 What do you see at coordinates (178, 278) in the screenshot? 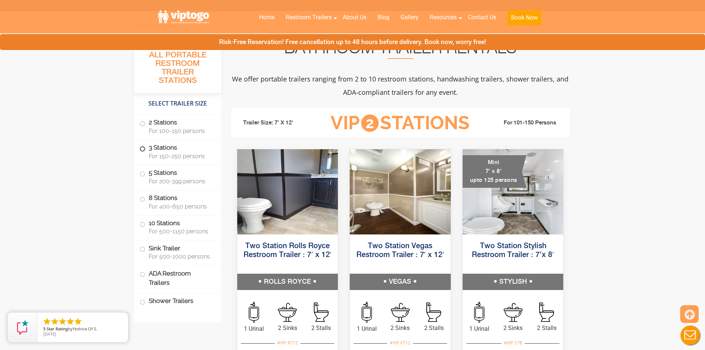
I see `label: ADA Restroom Trailers` at bounding box center [178, 278].